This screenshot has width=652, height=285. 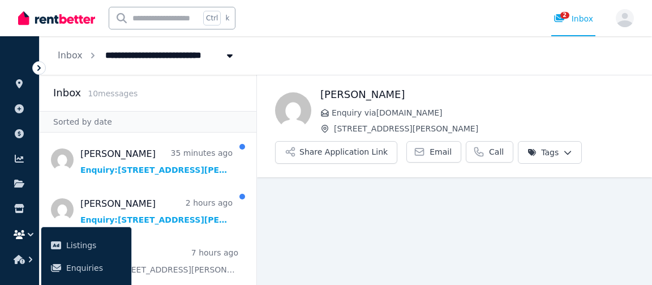 I want to click on a: Email, so click(x=433, y=152).